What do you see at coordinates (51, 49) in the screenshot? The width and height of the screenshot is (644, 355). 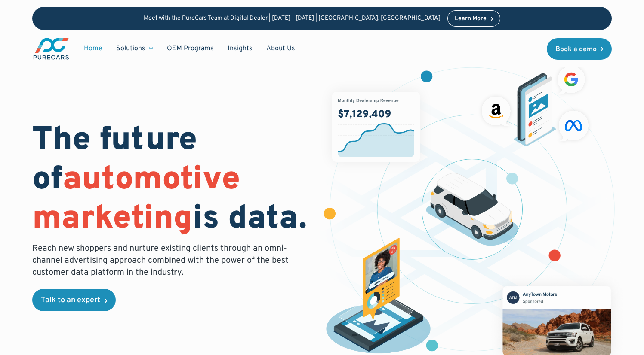 I see `a: main` at bounding box center [51, 49].